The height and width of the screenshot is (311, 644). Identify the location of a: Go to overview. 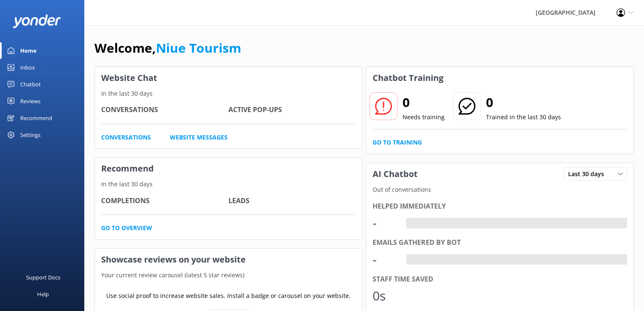
(126, 228).